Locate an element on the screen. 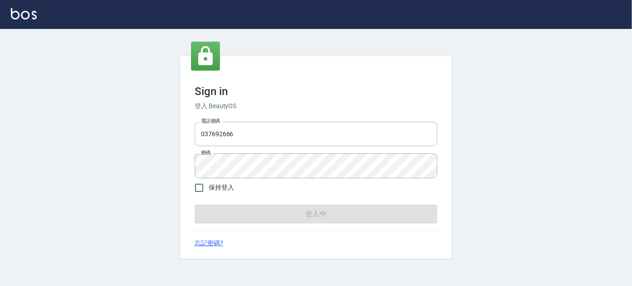 This screenshot has width=632, height=286. label: 電話號碼 is located at coordinates (210, 121).